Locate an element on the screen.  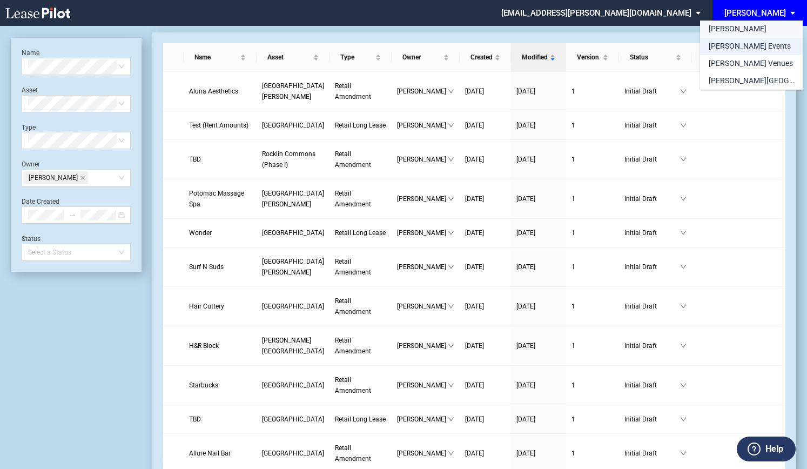
button: Help is located at coordinates (766, 449).